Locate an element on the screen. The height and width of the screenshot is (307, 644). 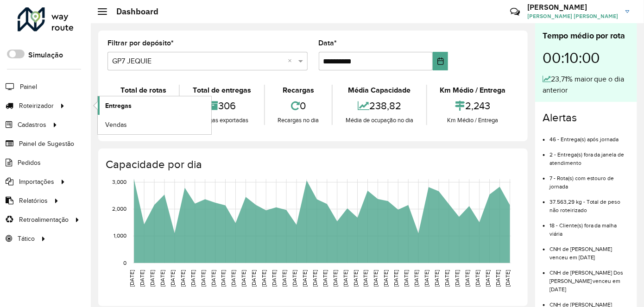
div: 306 is located at coordinates (222, 106).